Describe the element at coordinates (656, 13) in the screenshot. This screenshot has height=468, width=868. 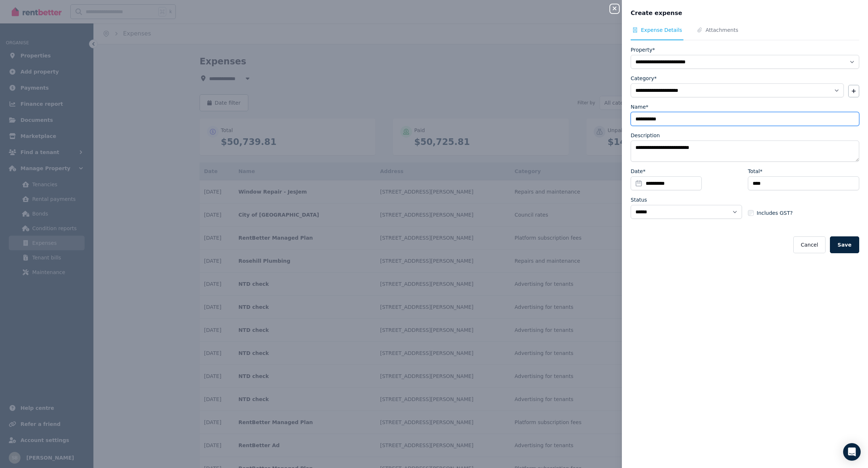
I see `span: Create expense` at that location.